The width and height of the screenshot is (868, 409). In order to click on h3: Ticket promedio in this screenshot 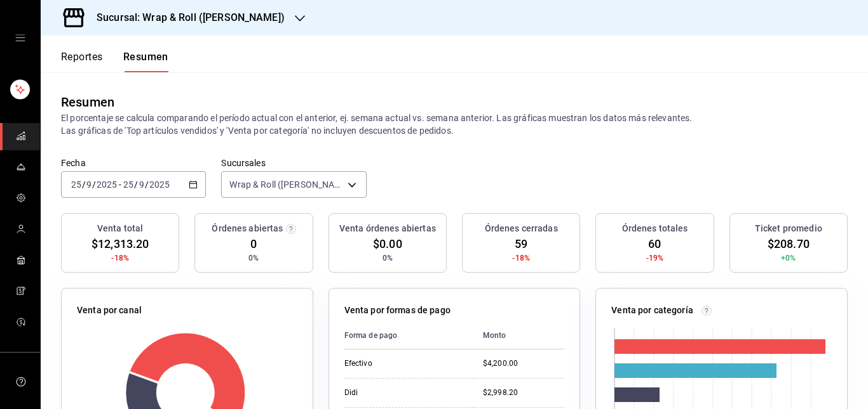, I will do `click(789, 229)`.